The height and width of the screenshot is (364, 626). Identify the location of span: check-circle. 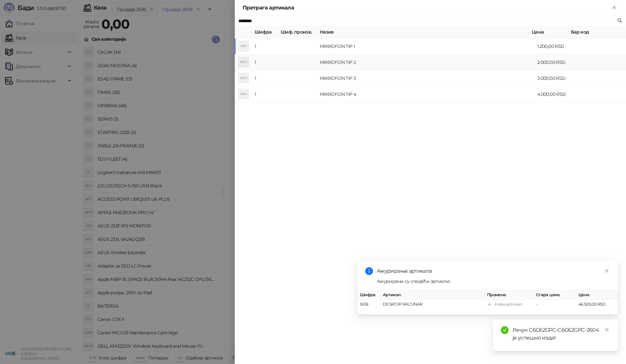
(504, 330).